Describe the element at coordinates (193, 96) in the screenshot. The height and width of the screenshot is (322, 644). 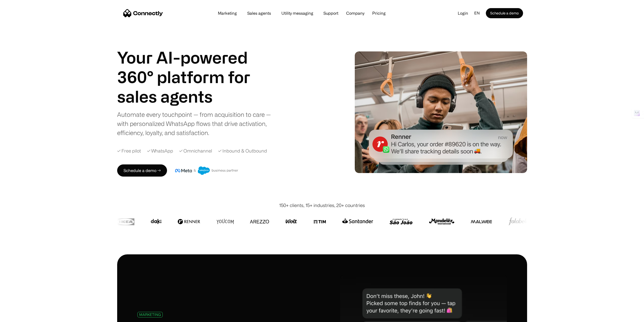
I see `div: 1 of 4` at that location.